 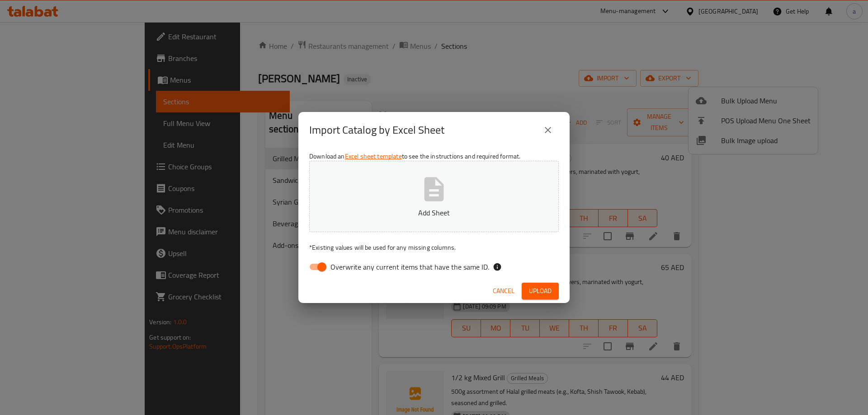 I want to click on button: Add Sheet, so click(x=434, y=196).